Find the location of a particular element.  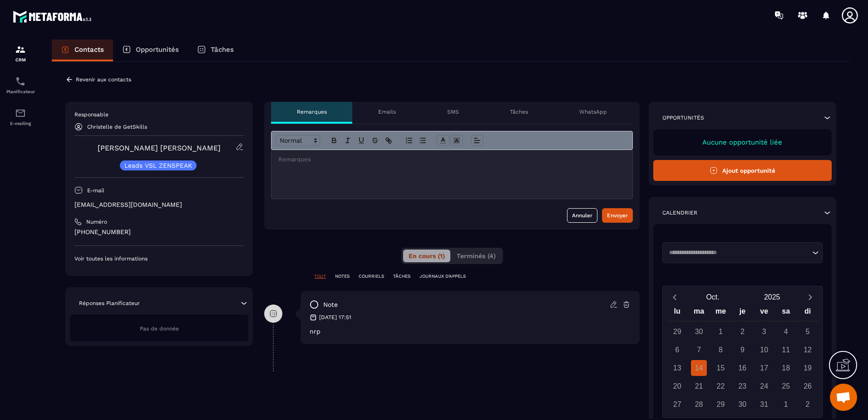

span: Terminés (4) is located at coordinates (476, 256).